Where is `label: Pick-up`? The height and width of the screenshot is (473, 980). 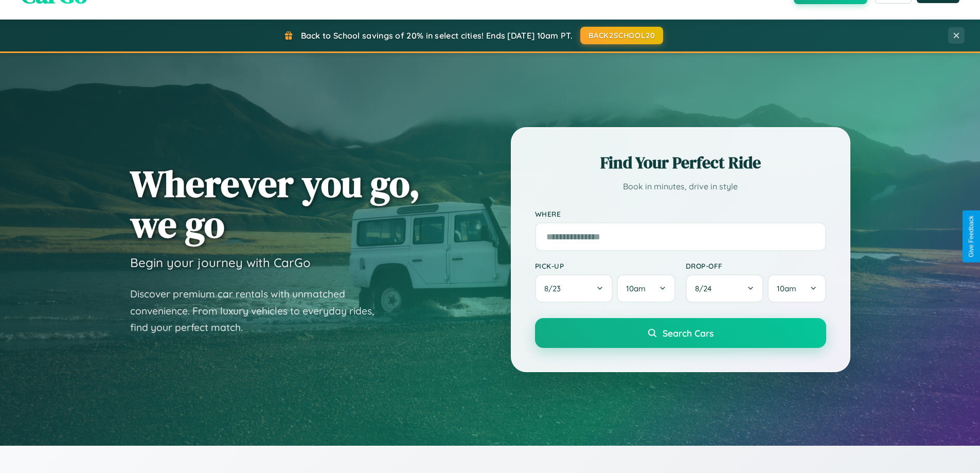 label: Pick-up is located at coordinates (605, 266).